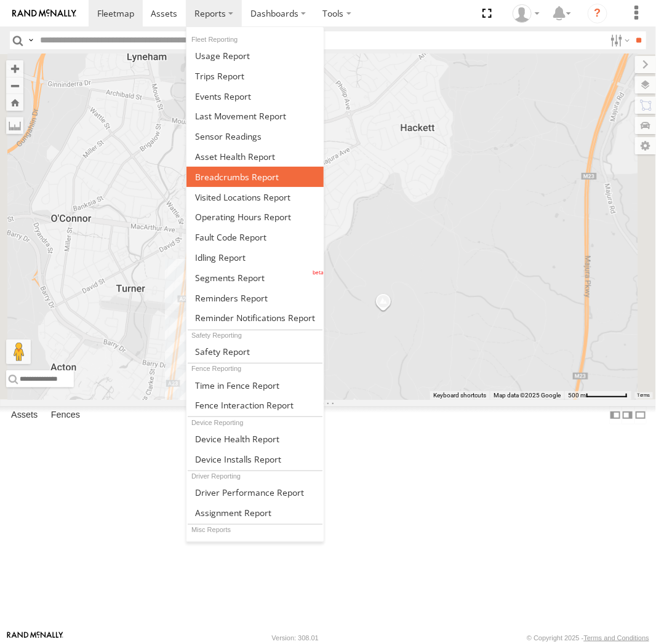 The image size is (656, 644). I want to click on label: Map Settings, so click(646, 146).